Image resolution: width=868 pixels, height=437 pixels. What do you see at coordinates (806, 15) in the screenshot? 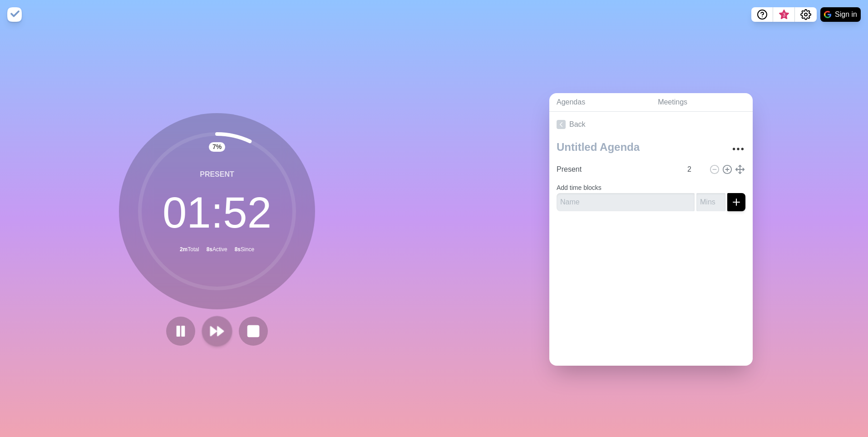
I see `button: Settings` at bounding box center [806, 15].